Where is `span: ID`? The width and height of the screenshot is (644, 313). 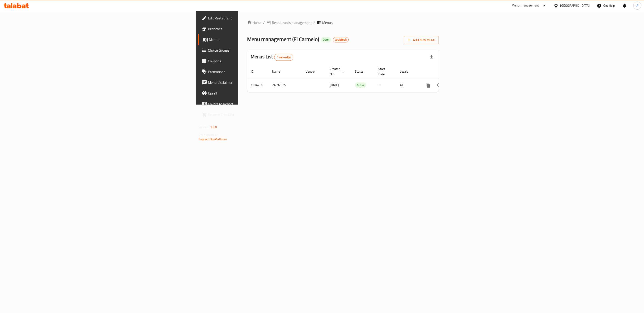
span: ID is located at coordinates (255, 71).